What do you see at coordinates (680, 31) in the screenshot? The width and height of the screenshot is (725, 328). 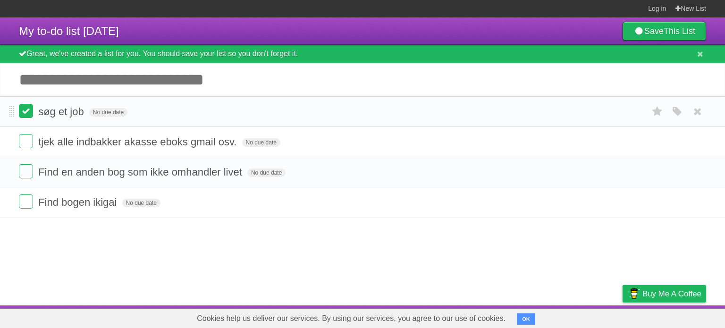 I see `b: This List` at bounding box center [680, 31].